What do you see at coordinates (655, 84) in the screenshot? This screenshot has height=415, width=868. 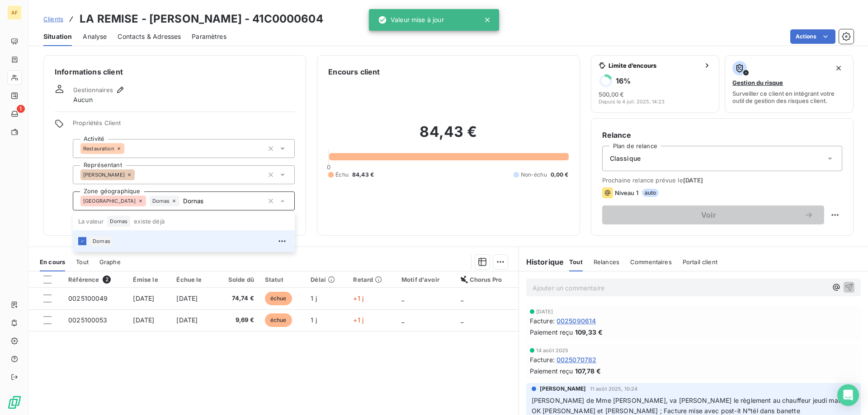 I see `button: Limite d’encours16%500,00 €Depuis le 4 juil. 2025, 14:23` at bounding box center [655, 84].